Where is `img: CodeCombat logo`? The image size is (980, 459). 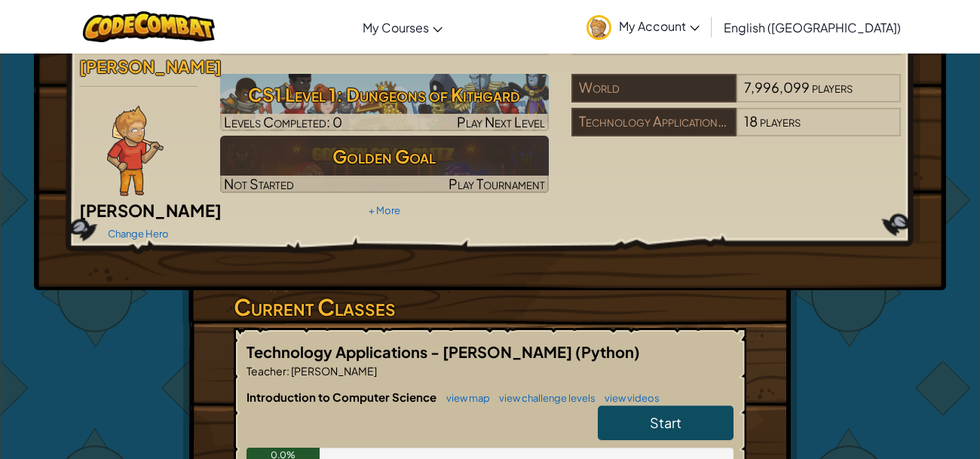
img: CodeCombat logo is located at coordinates (149, 26).